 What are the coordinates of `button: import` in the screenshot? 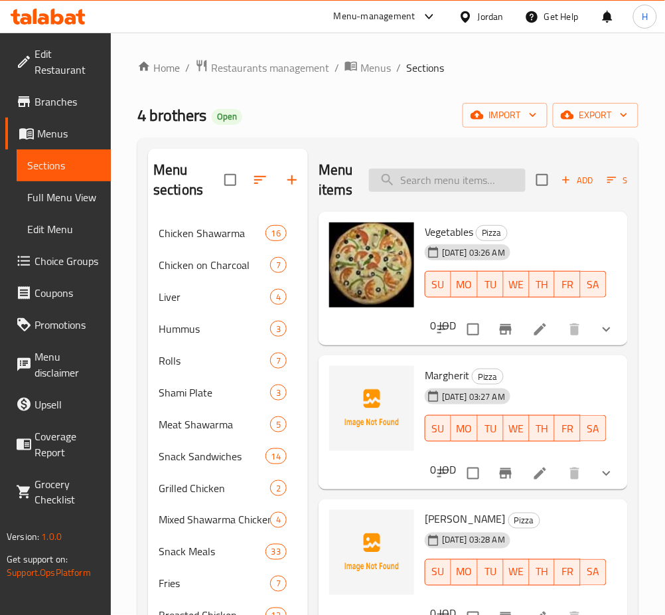 It's located at (505, 115).